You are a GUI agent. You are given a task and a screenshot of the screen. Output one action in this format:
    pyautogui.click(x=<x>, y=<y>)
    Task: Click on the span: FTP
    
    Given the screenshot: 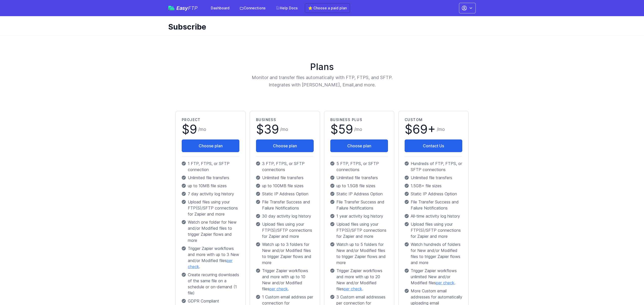 What is the action you would take?
    pyautogui.click(x=193, y=8)
    